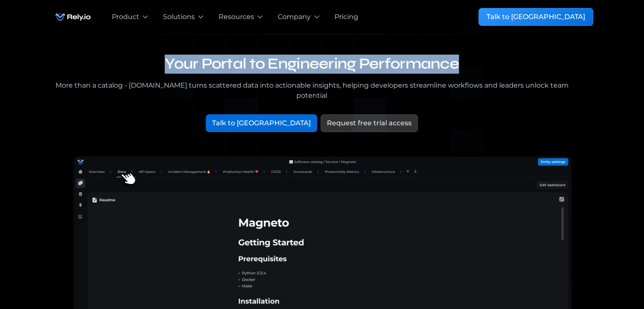 The image size is (644, 309). What do you see at coordinates (369, 123) in the screenshot?
I see `a: Request free trial access` at bounding box center [369, 123].